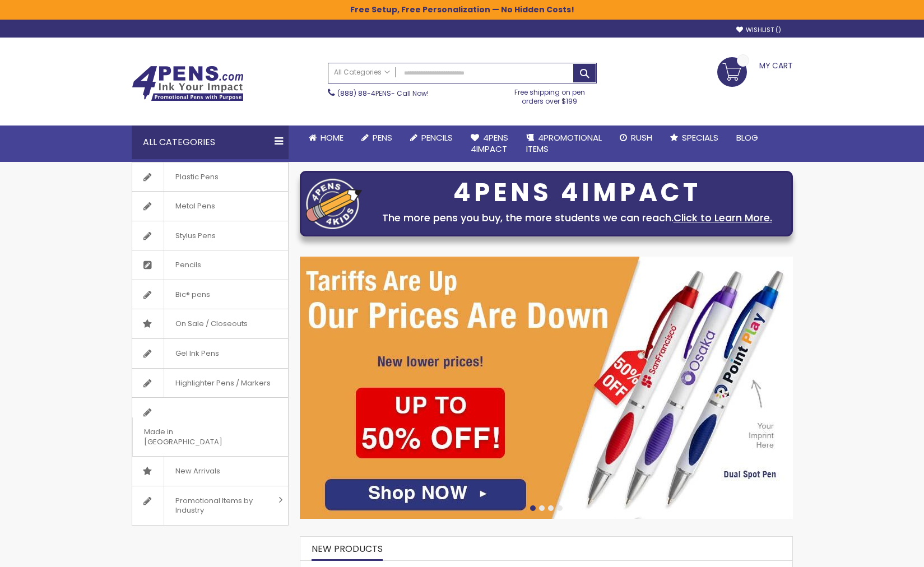 This screenshot has width=924, height=567. What do you see at coordinates (362, 72) in the screenshot?
I see `a: All Categories` at bounding box center [362, 72].